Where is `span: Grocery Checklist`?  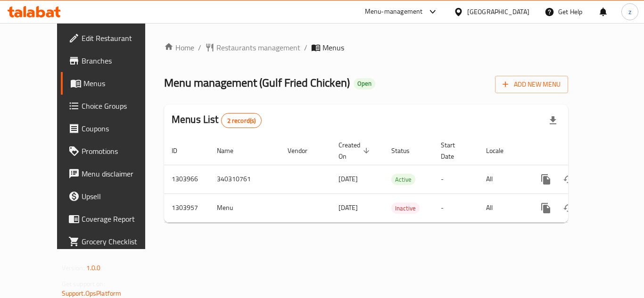
span: Grocery Checklist is located at coordinates (119, 241).